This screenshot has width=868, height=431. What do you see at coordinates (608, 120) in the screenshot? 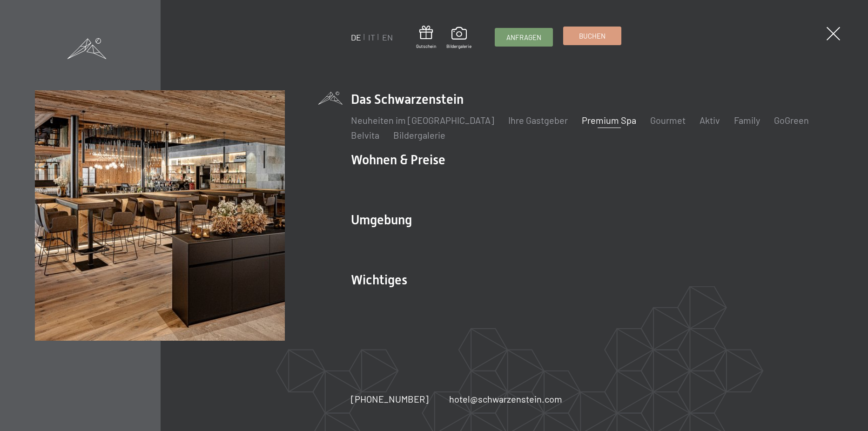
I see `a: Premium Spa` at bounding box center [608, 120].